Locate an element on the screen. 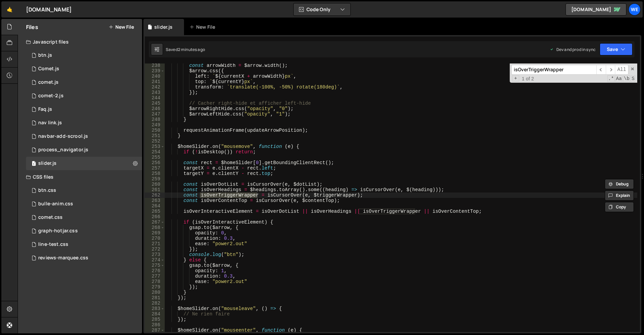  div: 245 is located at coordinates (155, 104).